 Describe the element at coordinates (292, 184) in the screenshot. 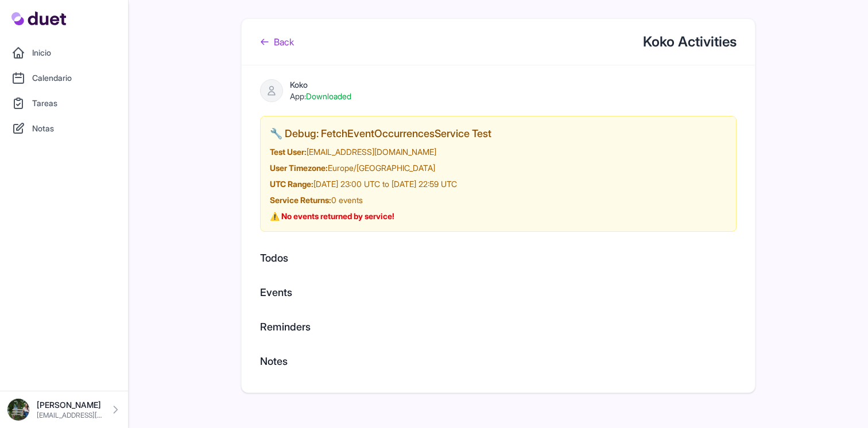

I see `strong: UTC Range:` at that location.